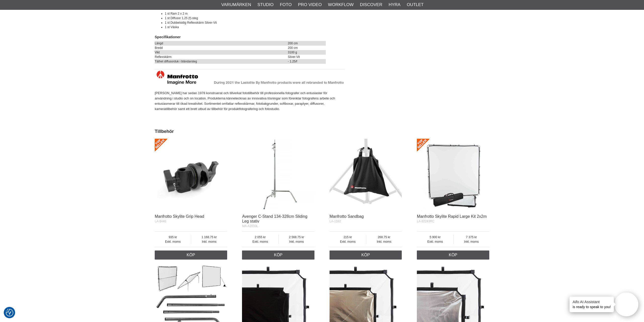 The image size is (644, 322). I want to click on a: Workflow, so click(341, 5).